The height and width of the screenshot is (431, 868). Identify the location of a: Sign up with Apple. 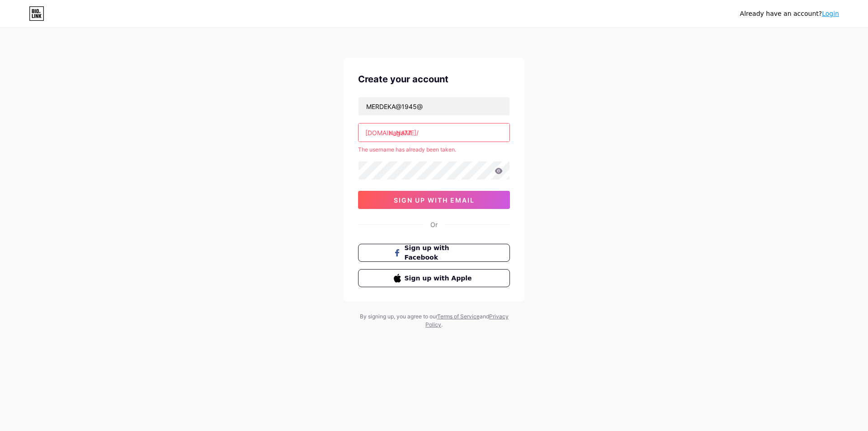
(434, 278).